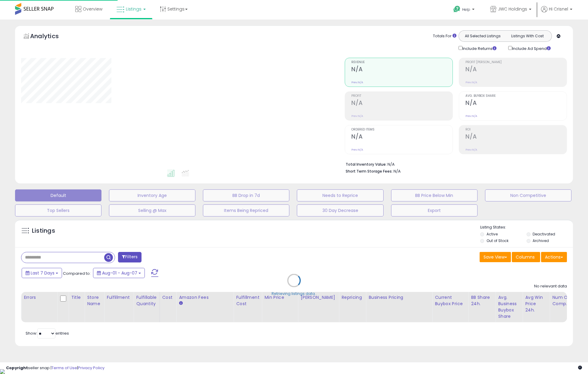 The image size is (588, 374). Describe the element at coordinates (479, 48) in the screenshot. I see `div: Include Returns` at that location.